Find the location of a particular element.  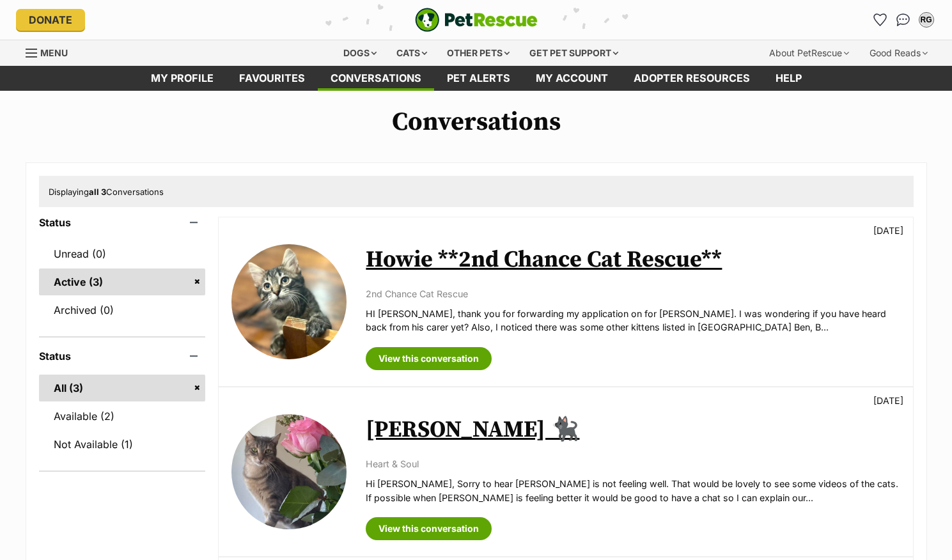

img: logo-e224e6f780fb5917bec1dbf3a21bbac754714ae5b6737aabdf751b685950b380.svg is located at coordinates (476, 20).